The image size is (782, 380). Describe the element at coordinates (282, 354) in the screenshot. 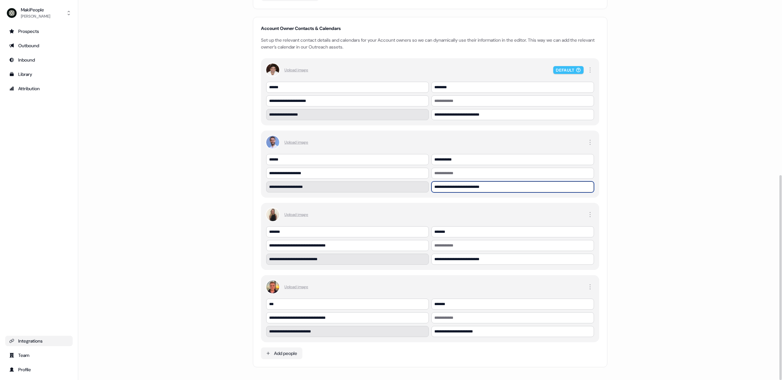

I see `button: Add people` at that location.